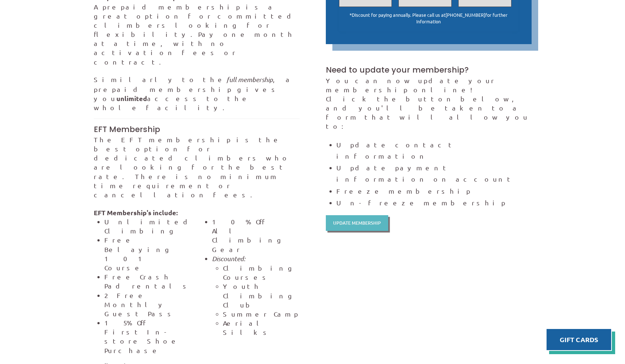  Describe the element at coordinates (249, 79) in the screenshot. I see `em: full membership` at that location.